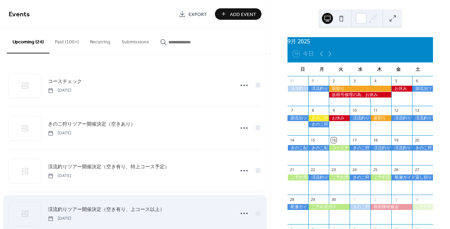 The image size is (450, 229). I want to click on div: 日, so click(303, 69).